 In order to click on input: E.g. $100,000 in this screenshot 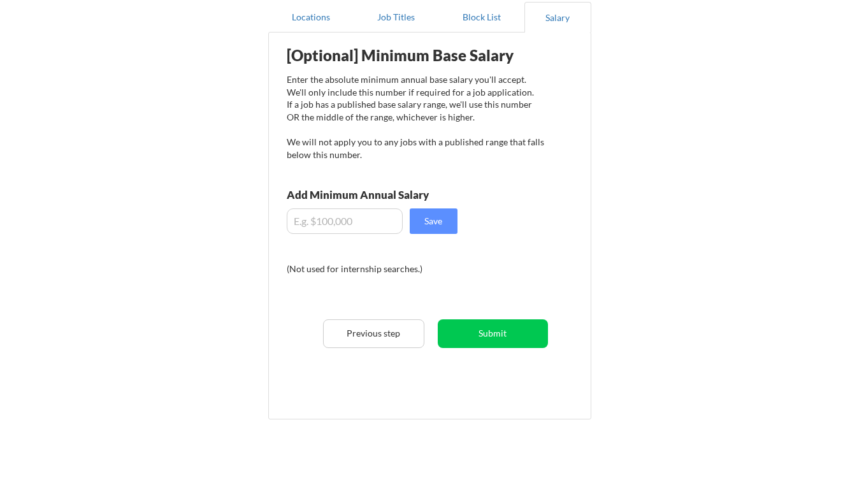, I will do `click(345, 221)`.